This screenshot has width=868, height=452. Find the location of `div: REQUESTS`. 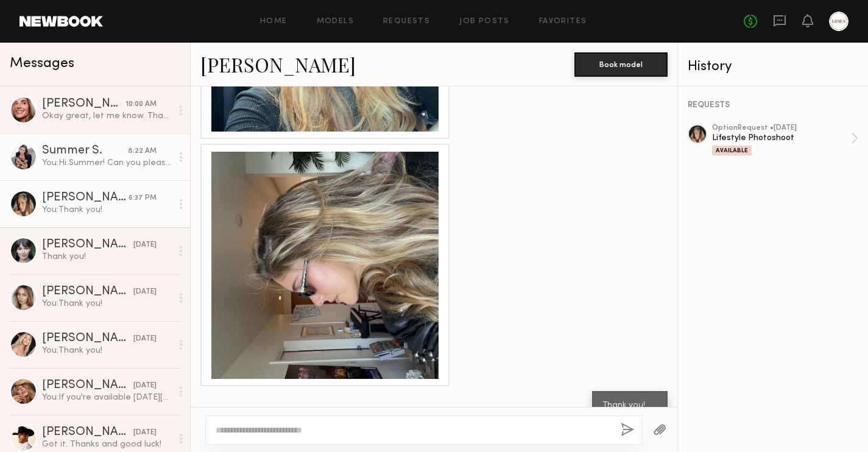

div: REQUESTS is located at coordinates (772, 105).